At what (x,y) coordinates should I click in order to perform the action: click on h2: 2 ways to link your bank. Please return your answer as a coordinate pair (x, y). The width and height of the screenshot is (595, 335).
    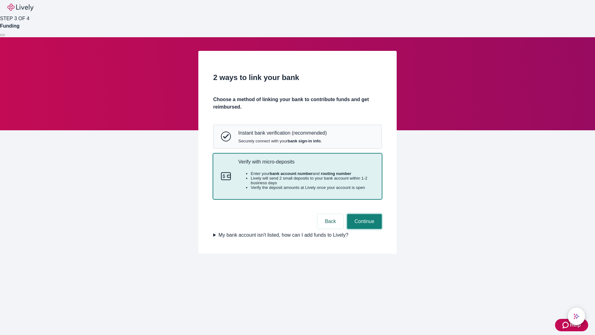
    Looking at the image, I should click on (298, 77).